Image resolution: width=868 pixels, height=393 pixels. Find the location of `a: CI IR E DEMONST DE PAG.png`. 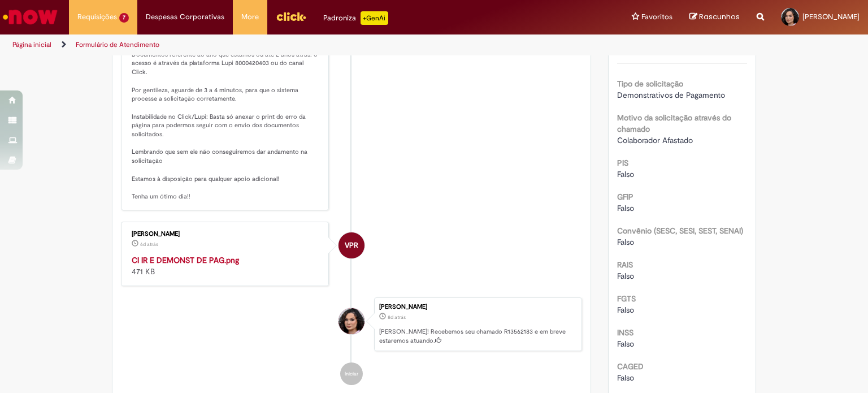

a: CI IR E DEMONST DE PAG.png is located at coordinates (186, 260).